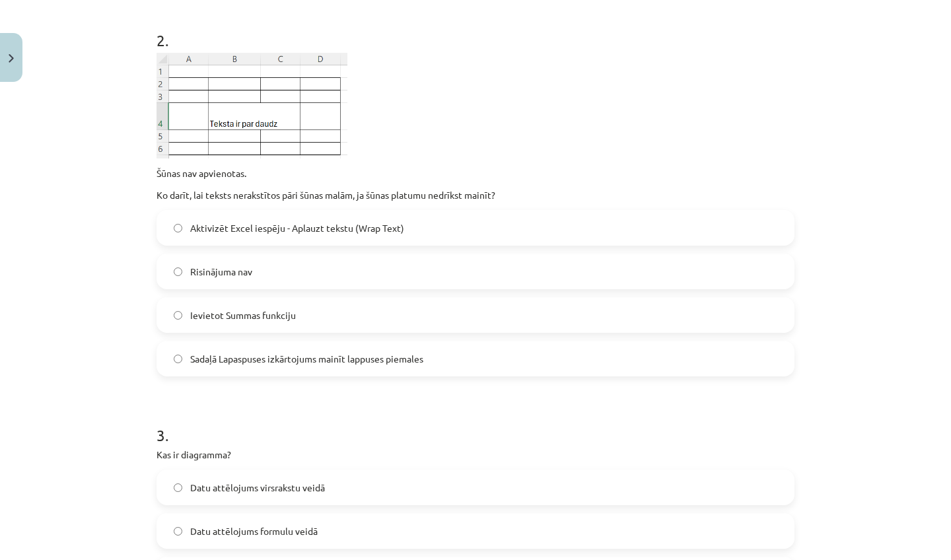 The width and height of the screenshot is (951, 560). I want to click on img: icon-close-lesson-0947bae3869378f0d4975bcd49f059093ad1ed9edebbc8119c70593378902aed.svg, so click(11, 58).